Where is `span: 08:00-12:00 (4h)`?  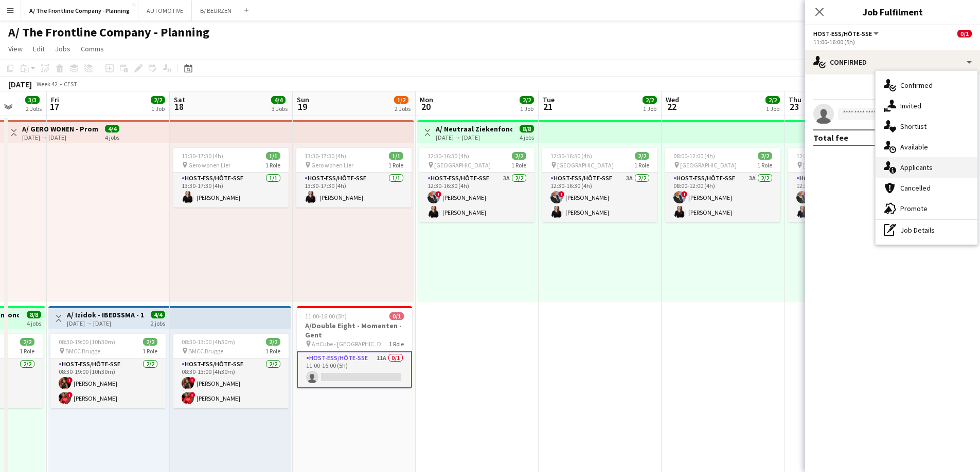
span: 08:00-12:00 (4h) is located at coordinates (694, 156).